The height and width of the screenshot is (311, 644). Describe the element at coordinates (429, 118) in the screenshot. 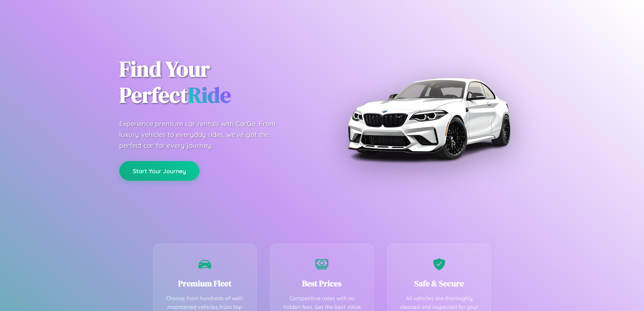

I see `img: Premium BMW car rental vehicle` at that location.